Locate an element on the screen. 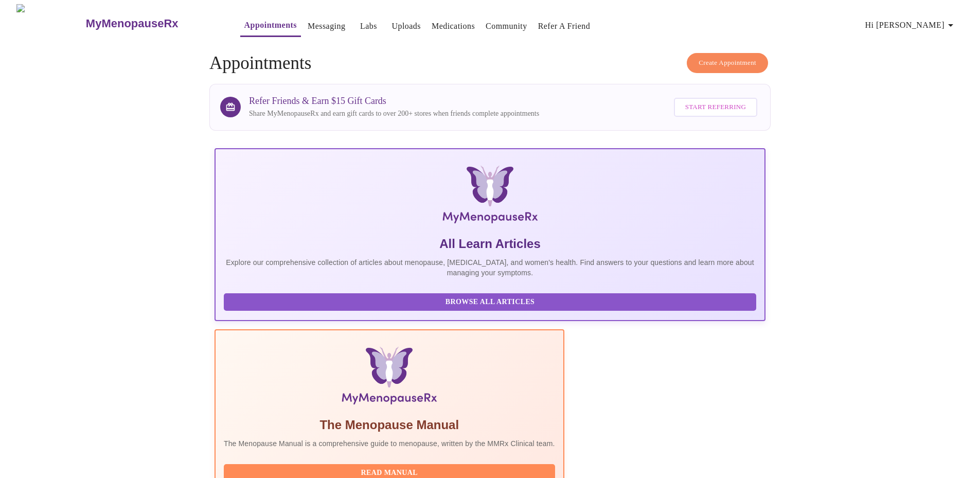  button: Messaging is located at coordinates (326, 27).